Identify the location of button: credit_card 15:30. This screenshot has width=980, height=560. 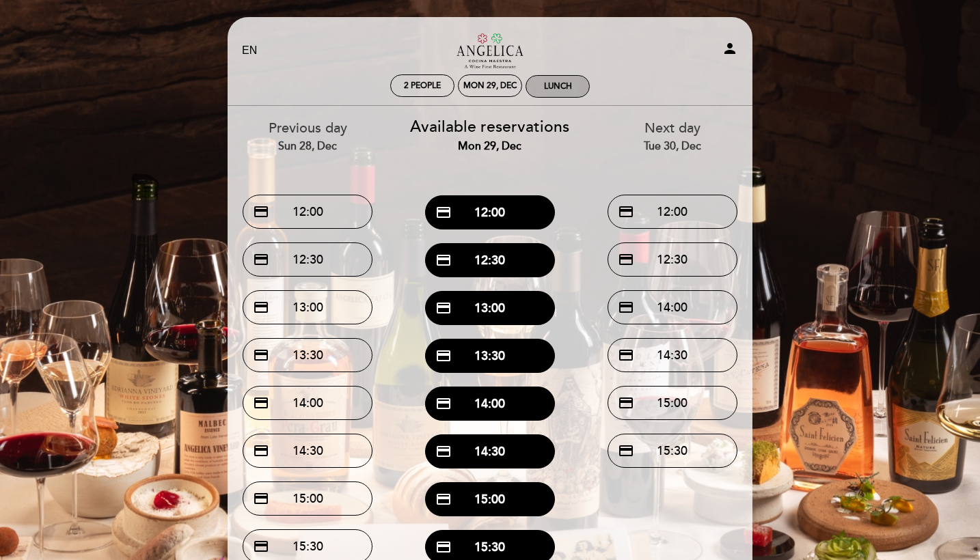
(673, 451).